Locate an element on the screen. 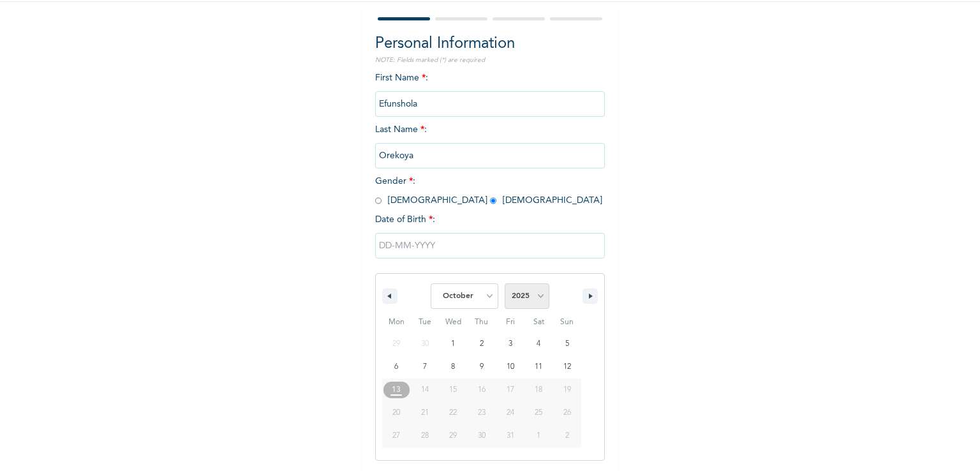  span: 4 is located at coordinates (539, 344).